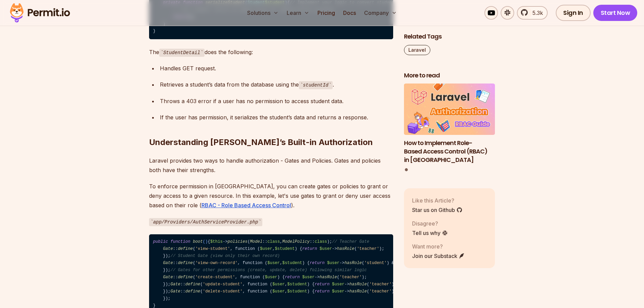 The image size is (644, 308). What do you see at coordinates (437, 210) in the screenshot?
I see `a: Star us on Github` at bounding box center [437, 210].